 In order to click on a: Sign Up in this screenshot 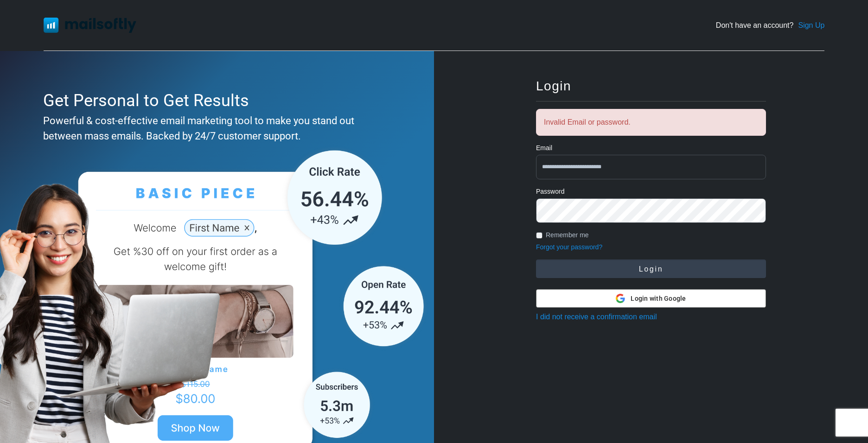, I will do `click(811, 25)`.